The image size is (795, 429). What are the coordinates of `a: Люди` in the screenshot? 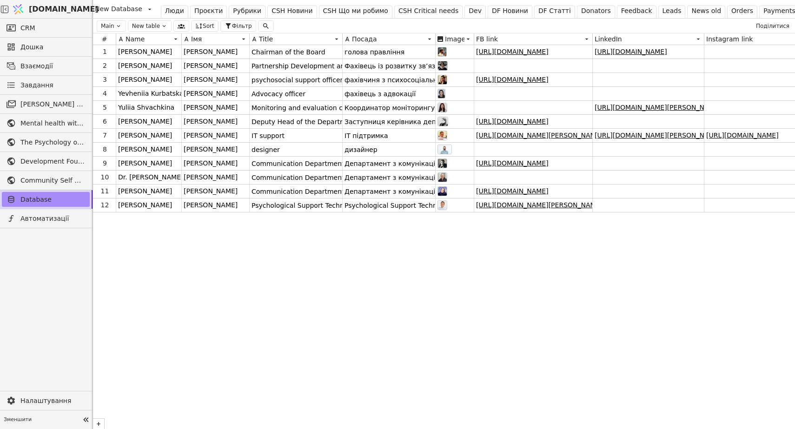 It's located at (174, 12).